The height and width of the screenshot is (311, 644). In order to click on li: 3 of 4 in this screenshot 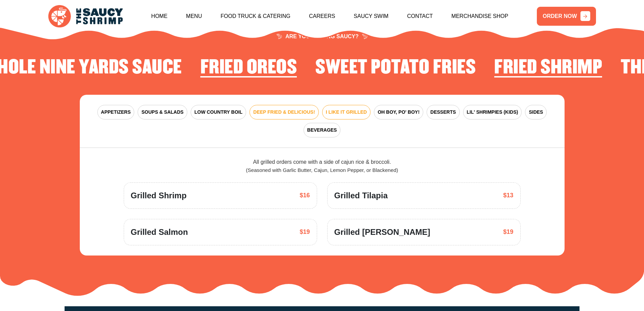, I will do `click(249, 69)`.